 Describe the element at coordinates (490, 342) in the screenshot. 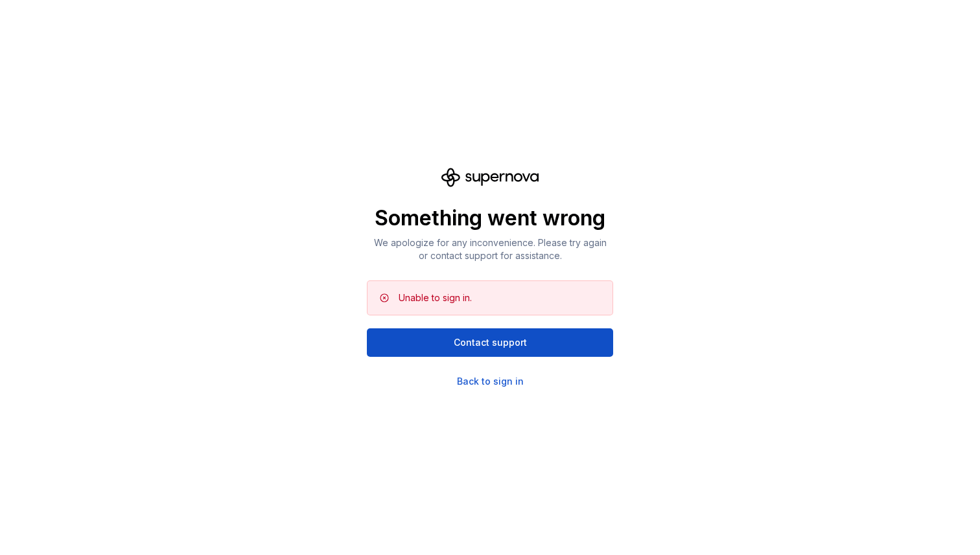

I see `span: Contact support` at that location.